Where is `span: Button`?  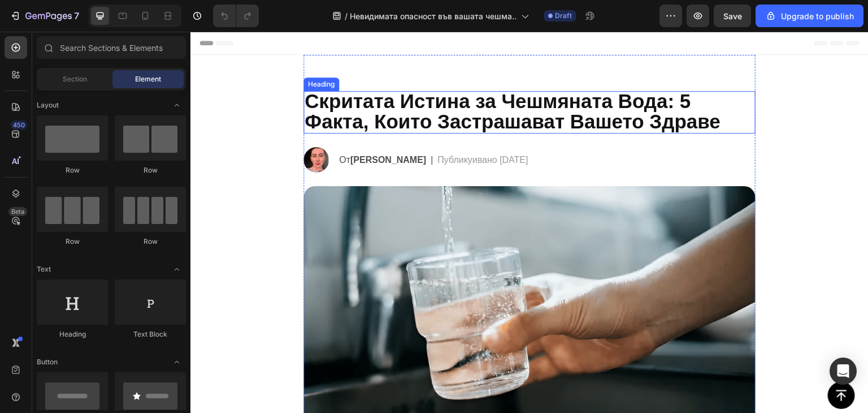
span: Button is located at coordinates (47, 362).